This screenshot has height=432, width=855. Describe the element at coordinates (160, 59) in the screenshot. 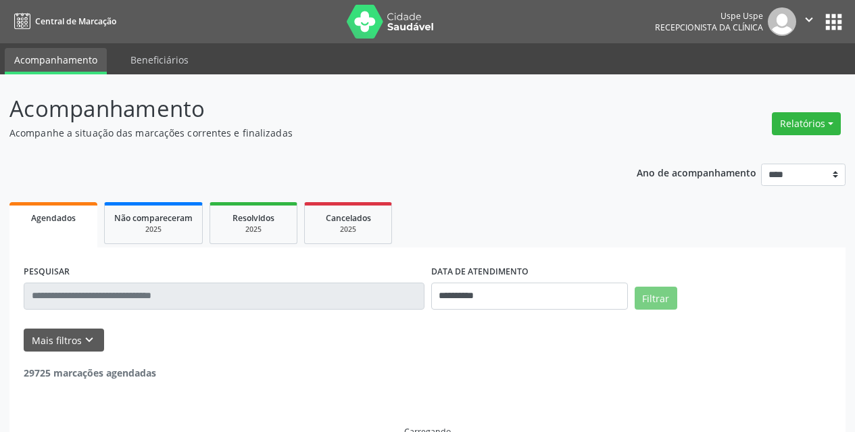

I see `a: Beneficiários` at that location.